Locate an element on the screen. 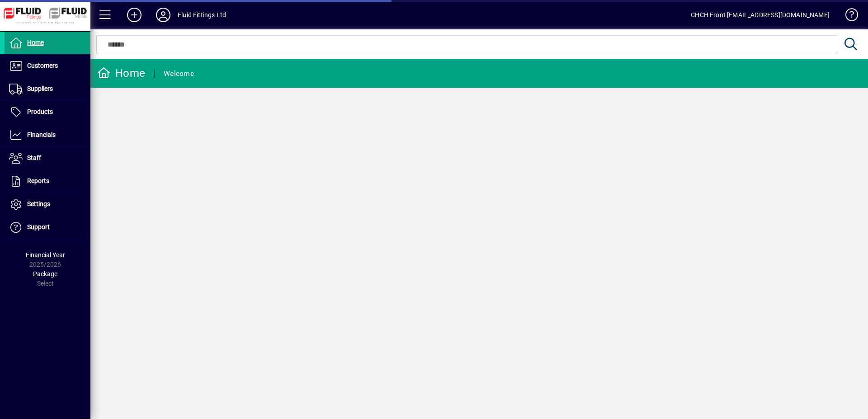 The width and height of the screenshot is (868, 419). span: Package is located at coordinates (45, 274).